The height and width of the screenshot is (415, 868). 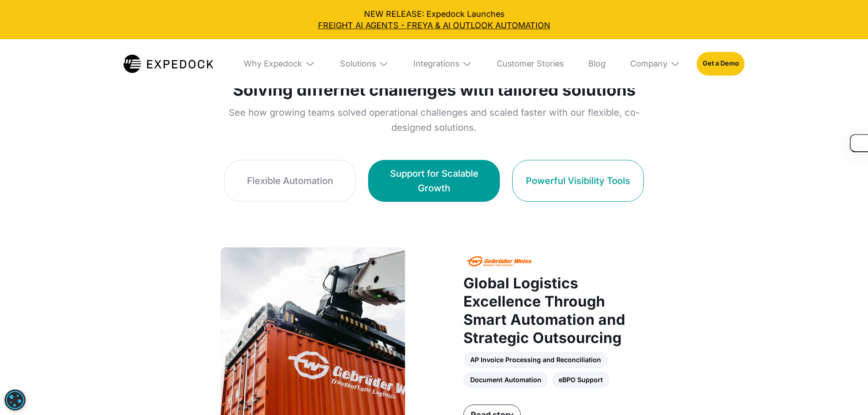 I want to click on div: Chat Widget, so click(x=845, y=393).